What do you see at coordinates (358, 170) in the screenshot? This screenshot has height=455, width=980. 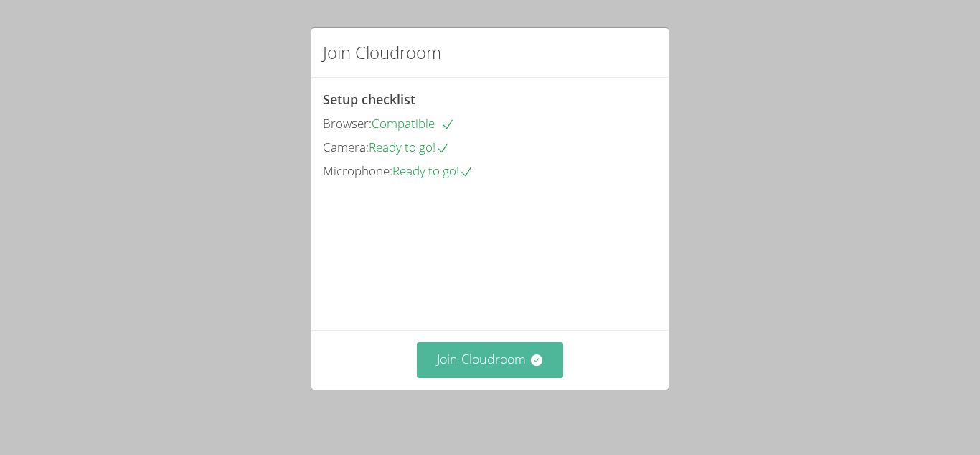 I see `span: Microphone:` at bounding box center [358, 170].